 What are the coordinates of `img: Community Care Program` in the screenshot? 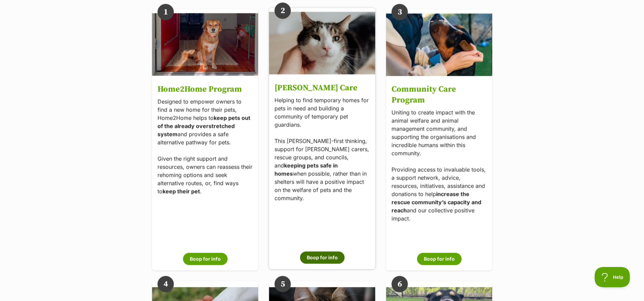 It's located at (439, 45).